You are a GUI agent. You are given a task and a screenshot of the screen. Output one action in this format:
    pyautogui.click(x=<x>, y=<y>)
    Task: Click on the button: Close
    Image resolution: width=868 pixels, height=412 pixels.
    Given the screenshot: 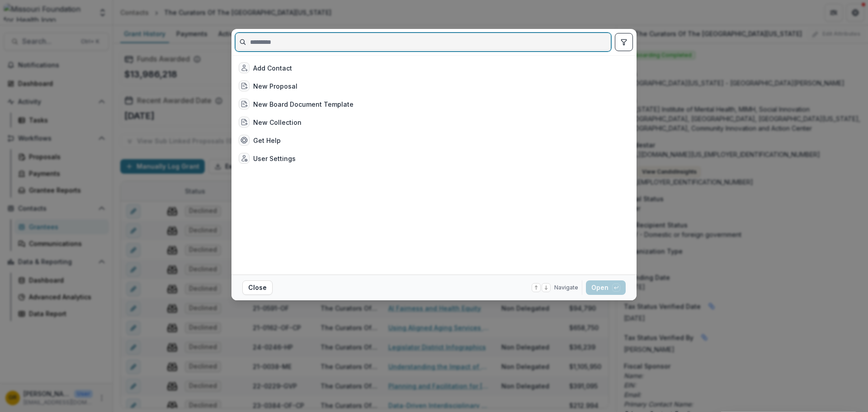 What is the action you would take?
    pyautogui.click(x=257, y=288)
    